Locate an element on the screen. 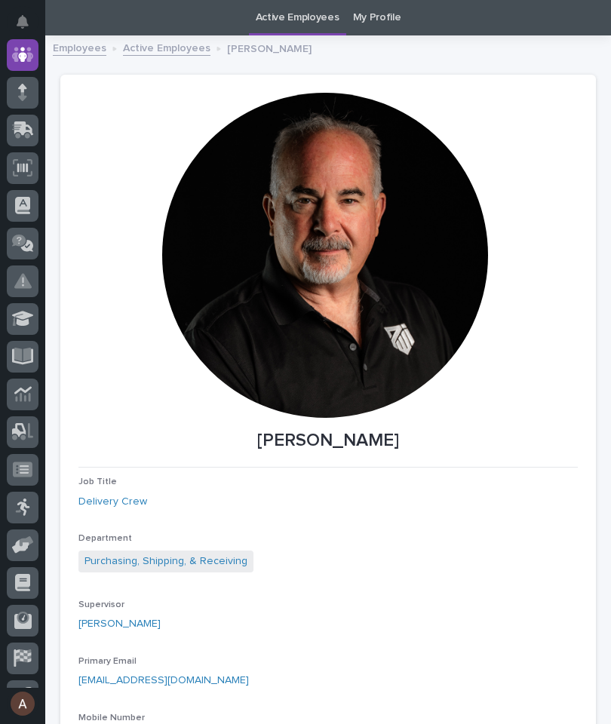 The width and height of the screenshot is (611, 724). button: Notifications is located at coordinates (23, 22).